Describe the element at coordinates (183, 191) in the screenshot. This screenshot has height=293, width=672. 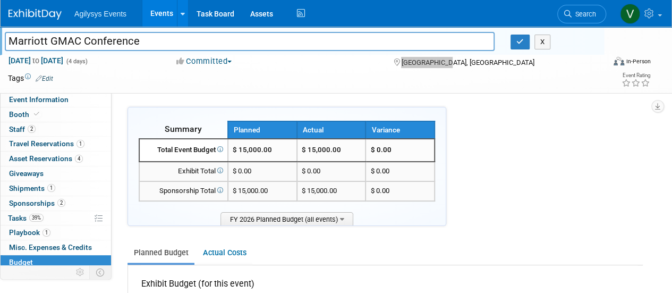
I see `div: Sponsorship Total` at that location.